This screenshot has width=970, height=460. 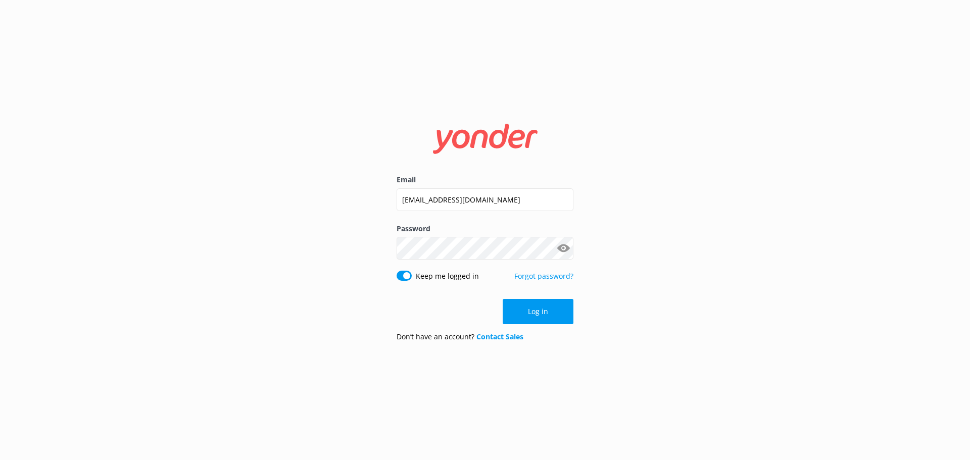 What do you see at coordinates (544, 276) in the screenshot?
I see `a: Forgot password?` at bounding box center [544, 276].